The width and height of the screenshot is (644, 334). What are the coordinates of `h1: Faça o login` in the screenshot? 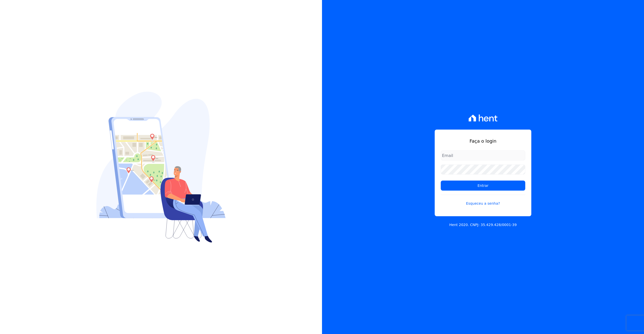 It's located at (483, 141).